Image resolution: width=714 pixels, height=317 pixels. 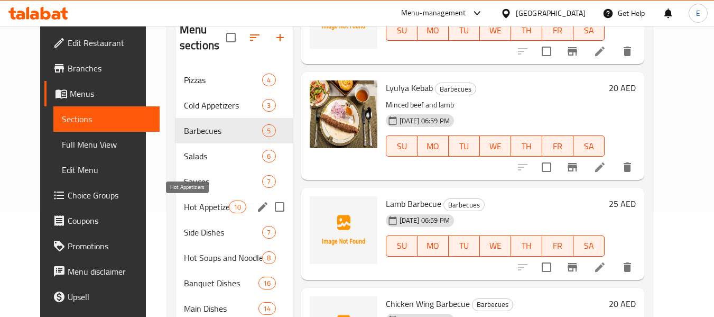 I want to click on span: 8, so click(x=269, y=258).